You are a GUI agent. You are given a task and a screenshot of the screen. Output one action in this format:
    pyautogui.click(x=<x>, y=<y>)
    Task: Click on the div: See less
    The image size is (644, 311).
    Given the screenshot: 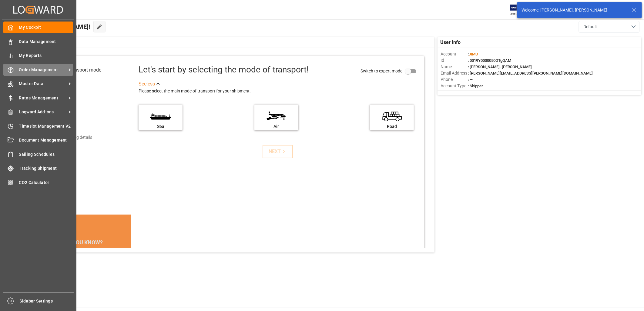 What is the action you would take?
    pyautogui.click(x=147, y=84)
    